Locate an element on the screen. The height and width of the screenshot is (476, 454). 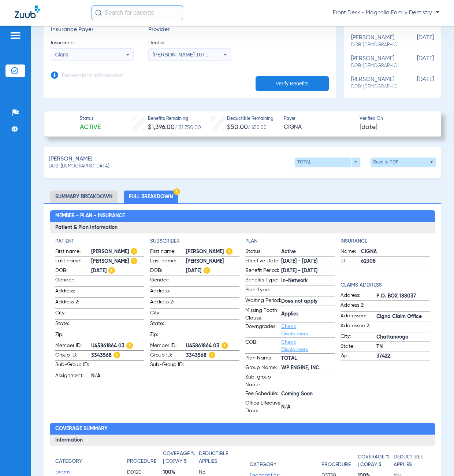
h3: Provider is located at coordinates (189, 30).